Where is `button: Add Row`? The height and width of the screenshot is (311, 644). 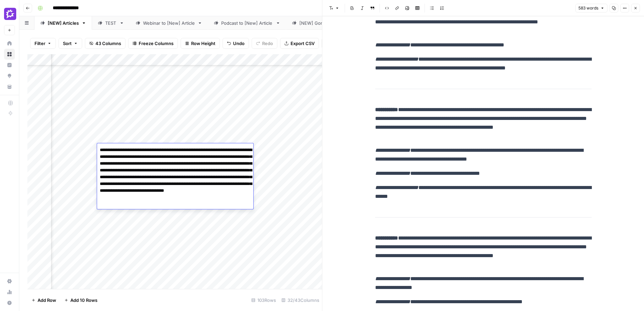
button: Add Row is located at coordinates (43, 300).